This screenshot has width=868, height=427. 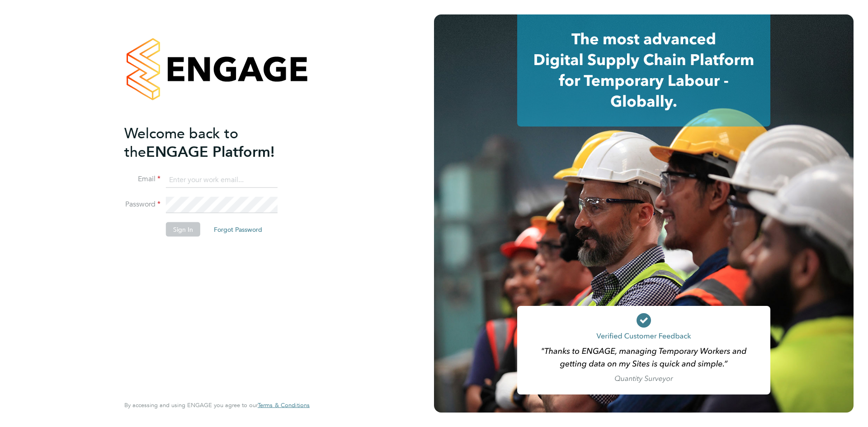 I want to click on a: Terms & Conditions, so click(x=283, y=405).